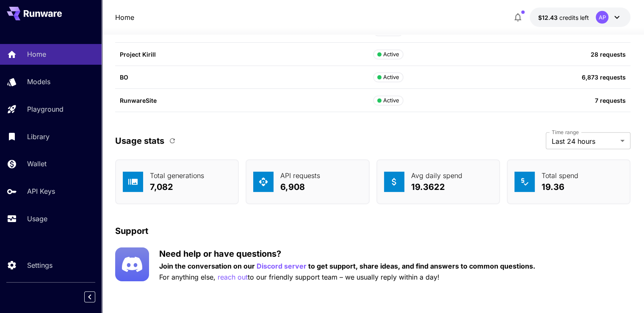 This screenshot has width=644, height=313. What do you see at coordinates (96, 297) in the screenshot?
I see `div: Collapse sidebar` at bounding box center [96, 297].